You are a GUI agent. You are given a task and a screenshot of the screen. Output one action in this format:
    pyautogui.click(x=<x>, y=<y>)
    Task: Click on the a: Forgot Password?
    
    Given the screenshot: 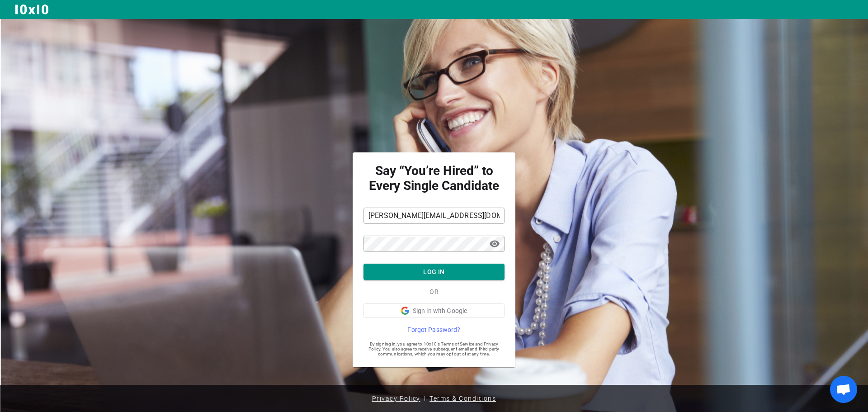 What is the action you would take?
    pyautogui.click(x=434, y=329)
    